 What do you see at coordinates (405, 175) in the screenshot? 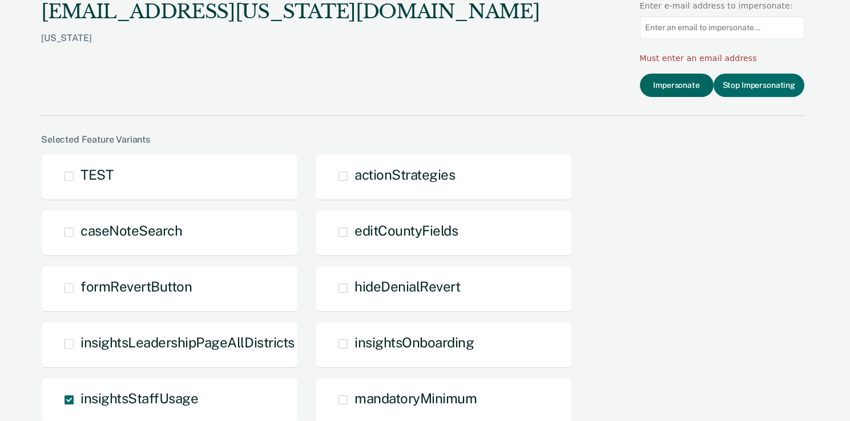
I see `span: actionStrategies` at bounding box center [405, 175].